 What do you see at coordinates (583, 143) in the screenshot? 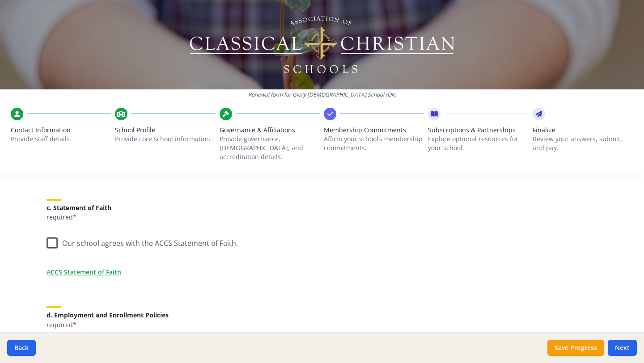
I see `p: Review your answers, submit, and pay.` at bounding box center [583, 143].